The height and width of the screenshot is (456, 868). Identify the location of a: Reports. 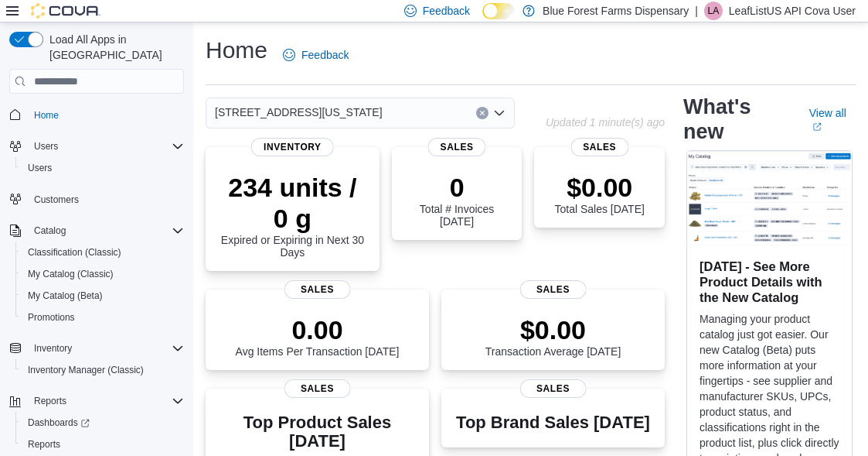
(44, 444).